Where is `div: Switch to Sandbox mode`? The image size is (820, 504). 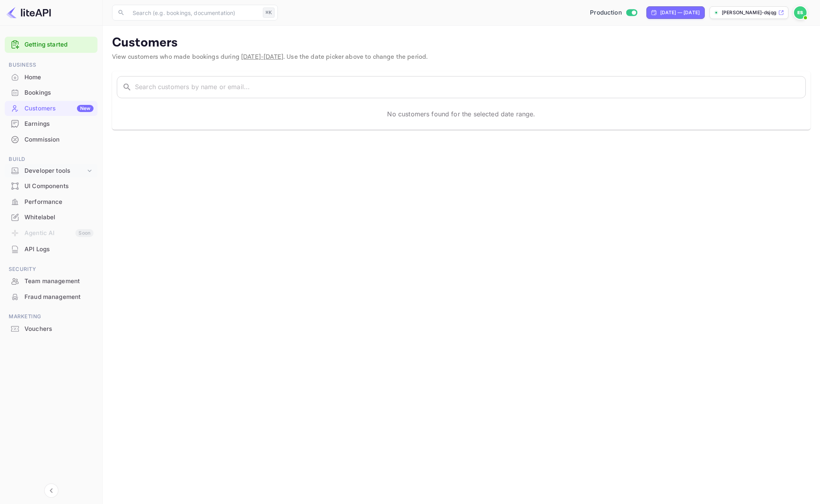
div: Switch to Sandbox mode is located at coordinates (614, 12).